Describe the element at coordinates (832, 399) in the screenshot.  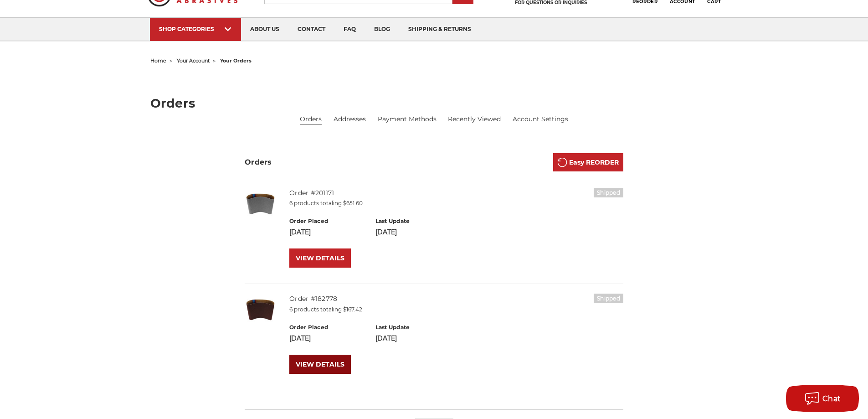
I see `span: Chat` at that location.